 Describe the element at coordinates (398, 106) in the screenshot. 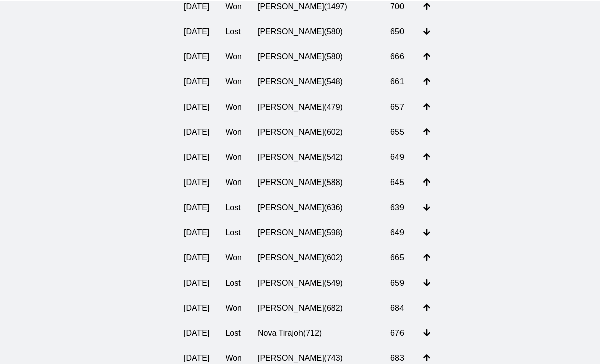

I see `td: 657` at that location.